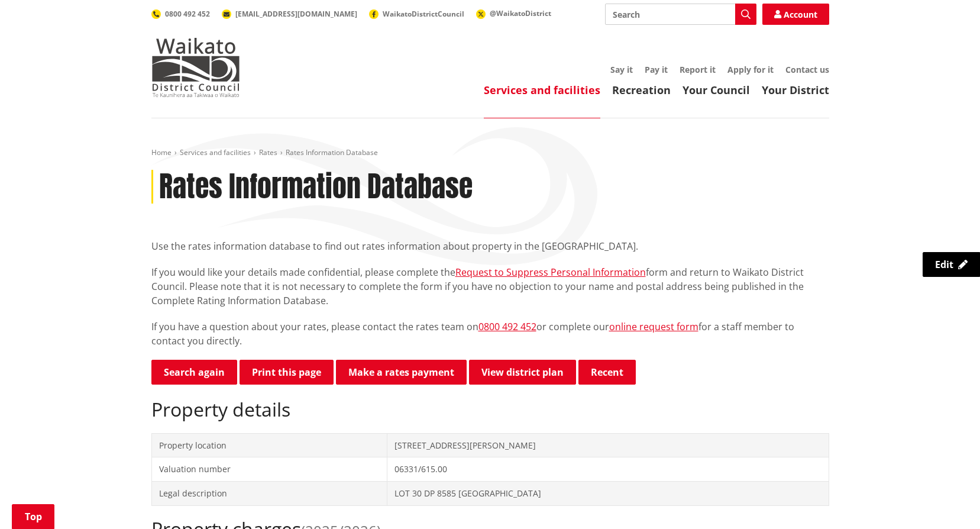  Describe the element at coordinates (795, 90) in the screenshot. I see `a: Your District` at that location.